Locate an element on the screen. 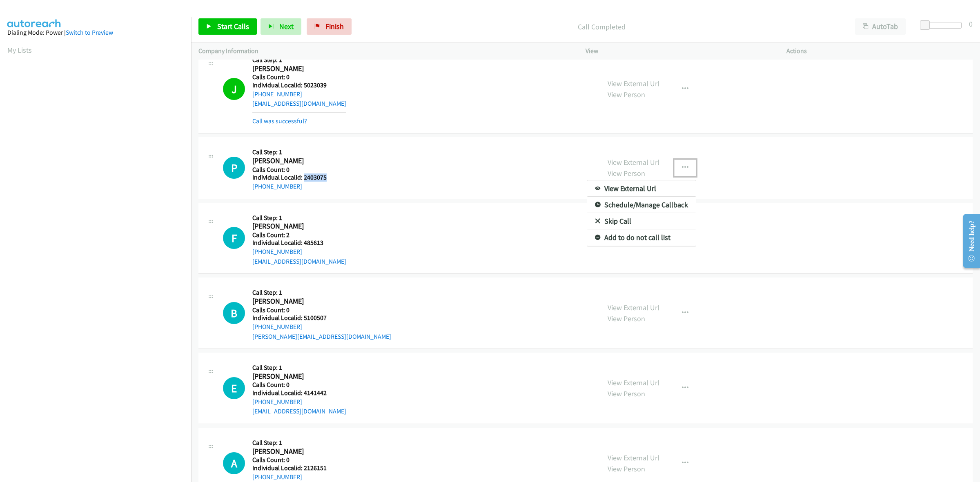 The image size is (980, 482). a: View External Url is located at coordinates (642, 188).